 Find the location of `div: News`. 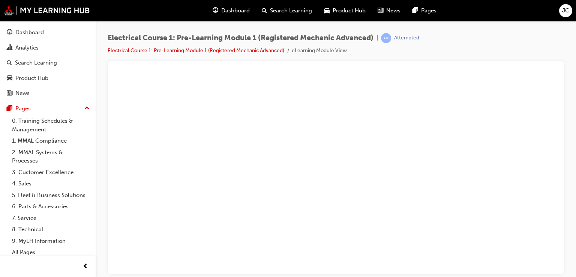

div: News is located at coordinates (23, 93).